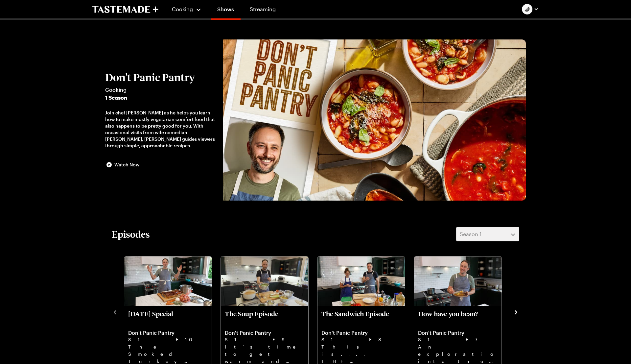  What do you see at coordinates (458, 340) in the screenshot?
I see `p: S1 - E7` at bounding box center [458, 340].